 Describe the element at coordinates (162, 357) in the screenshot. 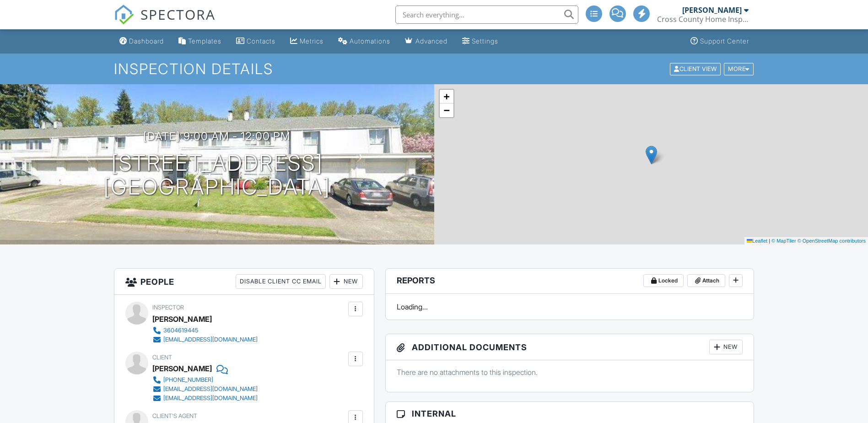

I see `span: Client` at that location.